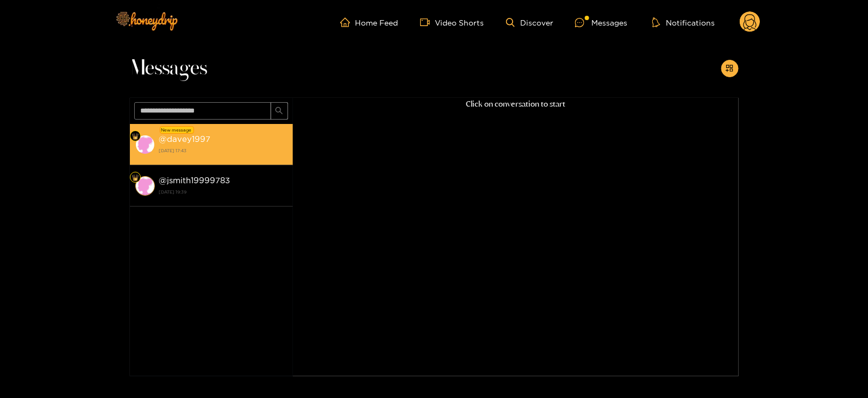 The height and width of the screenshot is (398, 868). I want to click on a: Discover, so click(529, 22).